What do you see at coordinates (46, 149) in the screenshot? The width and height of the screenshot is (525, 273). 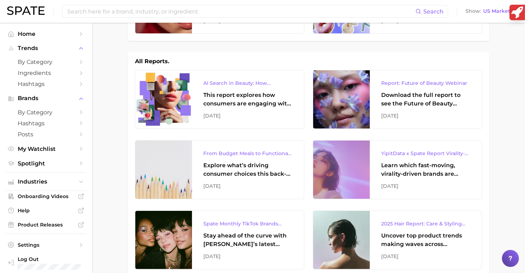 I see `span: My Watchlist` at bounding box center [46, 149].